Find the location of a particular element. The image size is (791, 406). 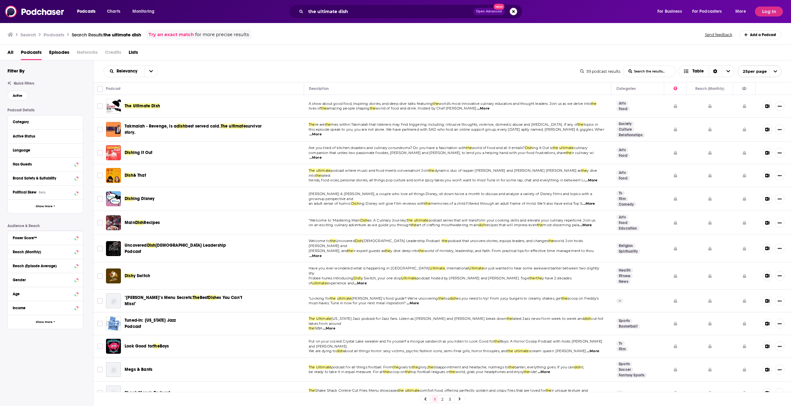

img: The Ultimate Dish is located at coordinates (113, 106).